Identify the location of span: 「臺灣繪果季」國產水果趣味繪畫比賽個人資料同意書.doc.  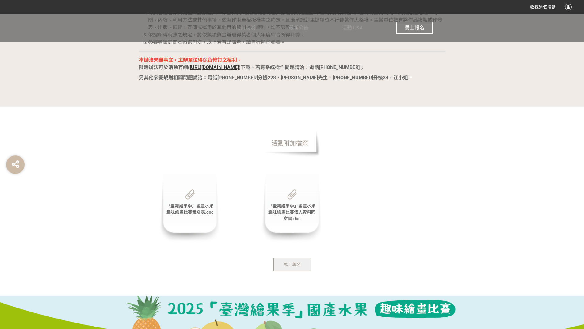
(292, 212).